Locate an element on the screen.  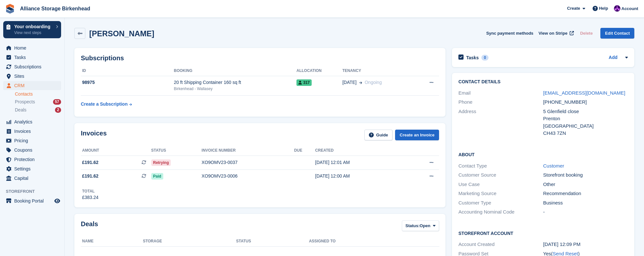
div: Customer Type is located at coordinates (501, 202).